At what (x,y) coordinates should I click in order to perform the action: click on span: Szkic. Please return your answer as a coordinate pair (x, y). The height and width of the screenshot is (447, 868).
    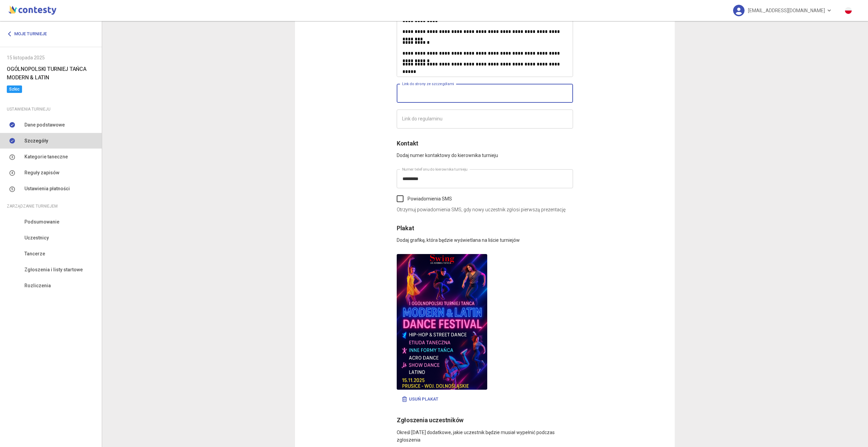
    Looking at the image, I should click on (14, 89).